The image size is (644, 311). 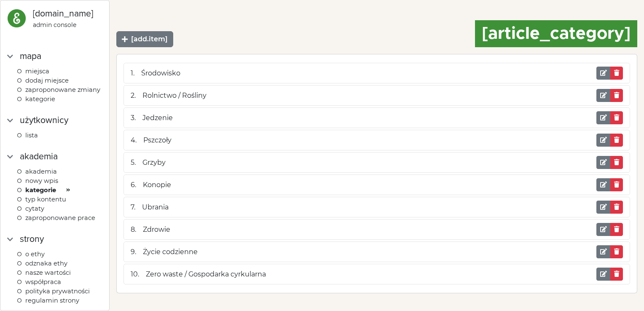 I want to click on div: mapa, so click(x=30, y=56).